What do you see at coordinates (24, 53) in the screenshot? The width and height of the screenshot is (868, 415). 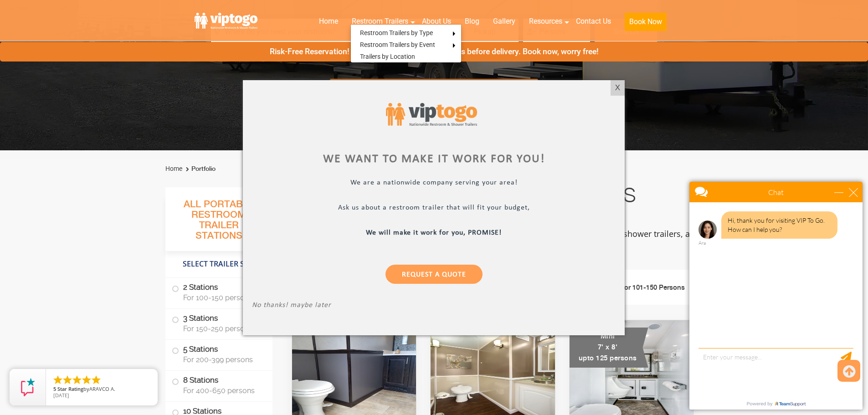 I see `img: Ara avatar image.` at bounding box center [24, 53].